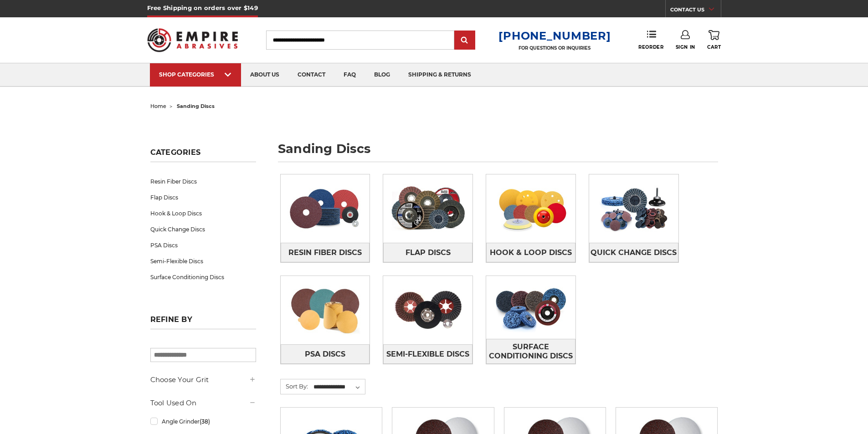 The image size is (868, 434). I want to click on img: Hook & Loop Discs, so click(531, 208).